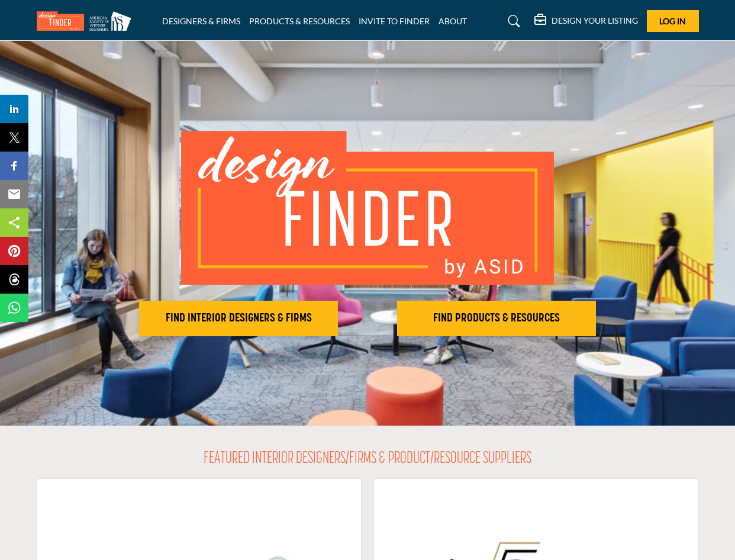  What do you see at coordinates (453, 21) in the screenshot?
I see `a: ABOUT` at bounding box center [453, 21].